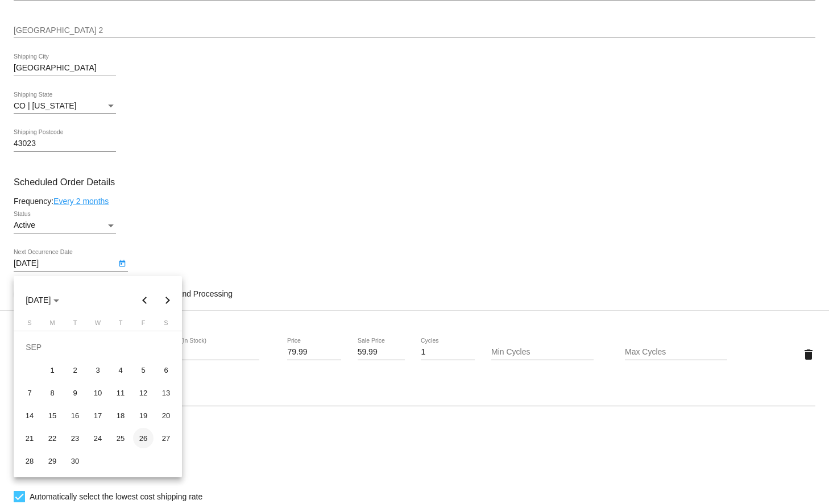  What do you see at coordinates (52, 393) in the screenshot?
I see `div: 8` at bounding box center [52, 393].